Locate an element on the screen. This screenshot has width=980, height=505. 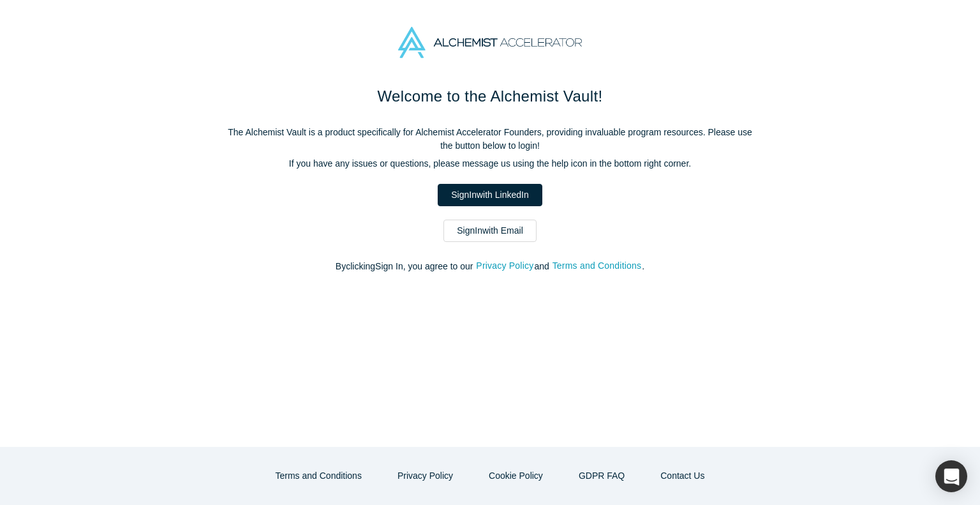
a: GDPR FAQ is located at coordinates (601, 475).